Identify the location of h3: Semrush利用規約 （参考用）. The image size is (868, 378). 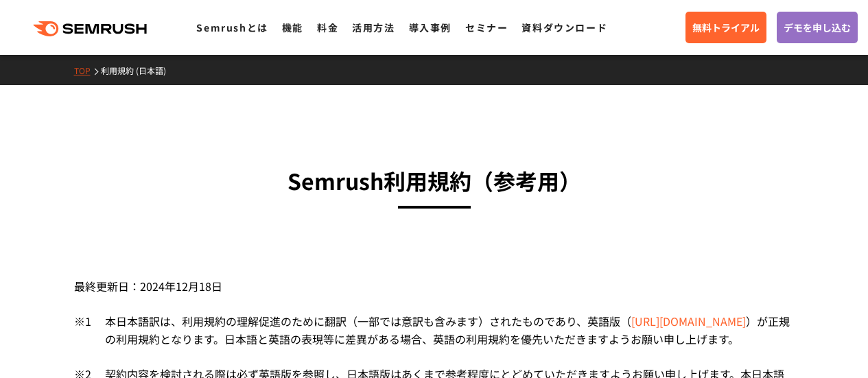
(435, 181).